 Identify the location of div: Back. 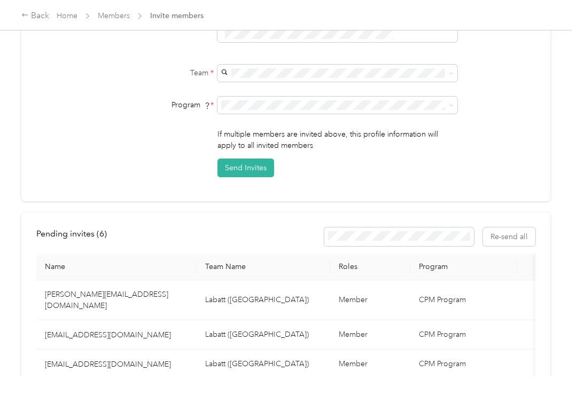
(35, 16).